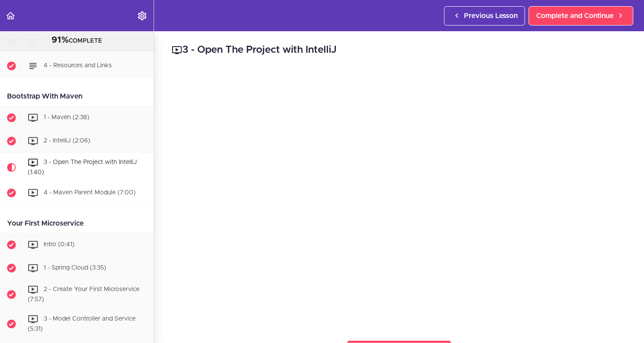  What do you see at coordinates (11, 16) in the screenshot?
I see `svg: Back to course curriculum` at bounding box center [11, 16].